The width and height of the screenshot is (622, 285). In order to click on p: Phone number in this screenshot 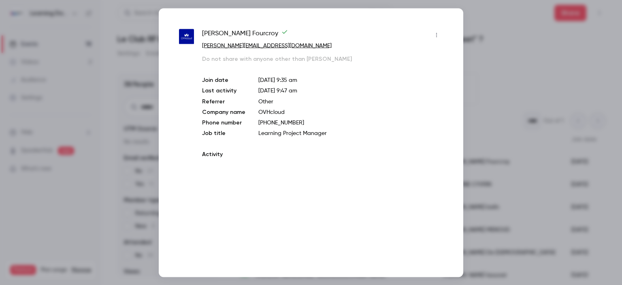, I will do `click(224, 122)`.